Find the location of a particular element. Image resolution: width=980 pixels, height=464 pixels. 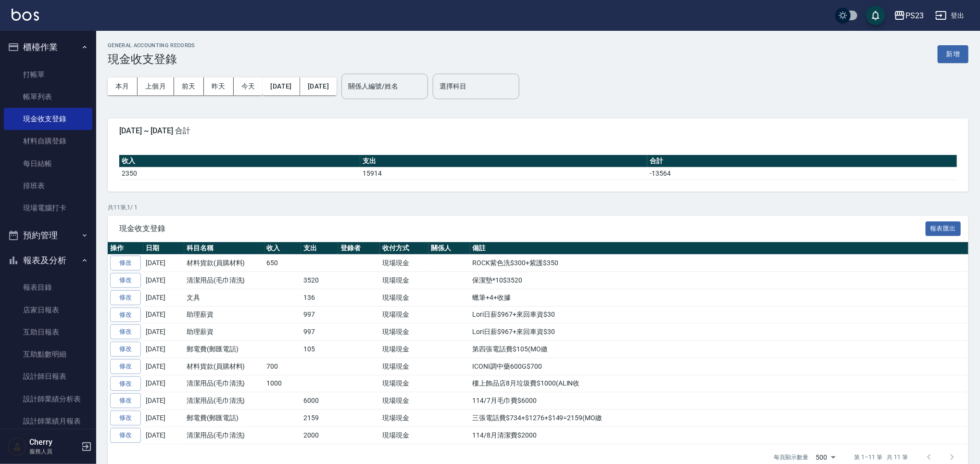

h5: Cherry is located at coordinates (54, 442).